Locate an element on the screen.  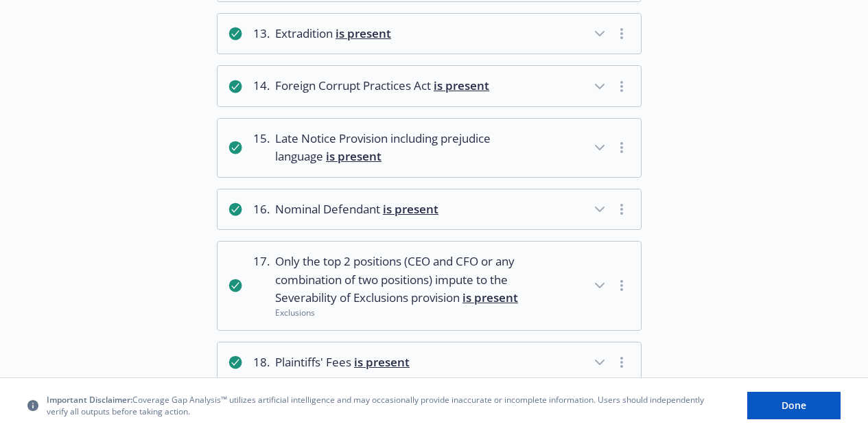
button: 17.Only the top 2 positions (CEO and CFO or any combination of two positions) impute to the Sever... is located at coordinates (429, 286).